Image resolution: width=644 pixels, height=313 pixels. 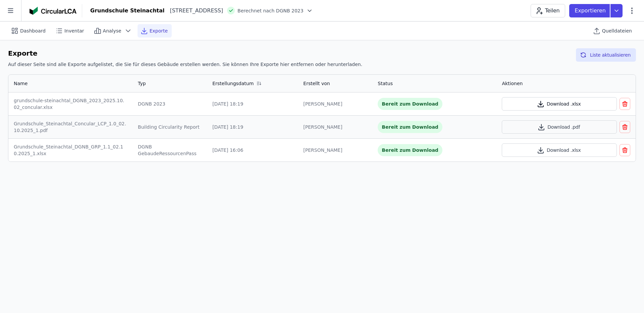 What do you see at coordinates (185, 54) in the screenshot?
I see `h6: Exporte` at bounding box center [185, 54].